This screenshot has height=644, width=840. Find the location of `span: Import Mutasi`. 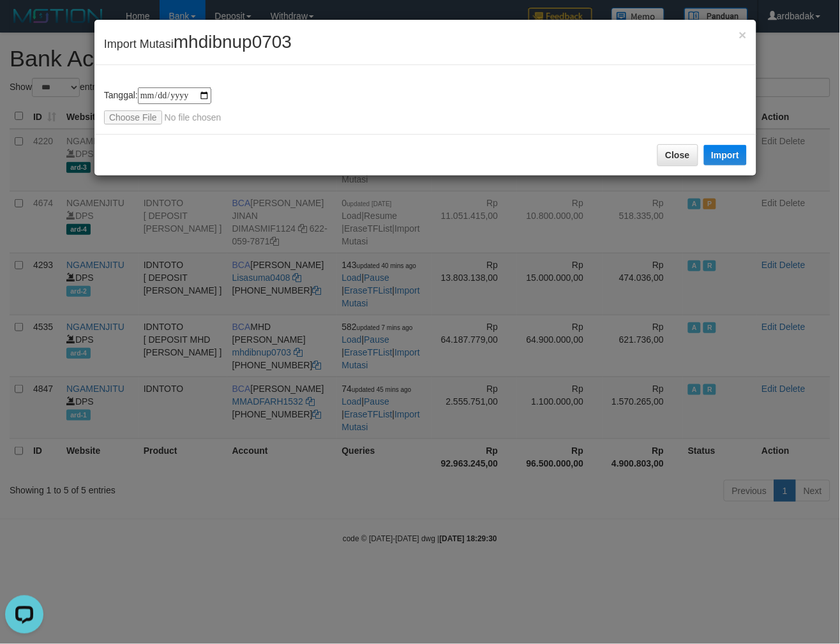

span: Import Mutasi is located at coordinates (198, 44).